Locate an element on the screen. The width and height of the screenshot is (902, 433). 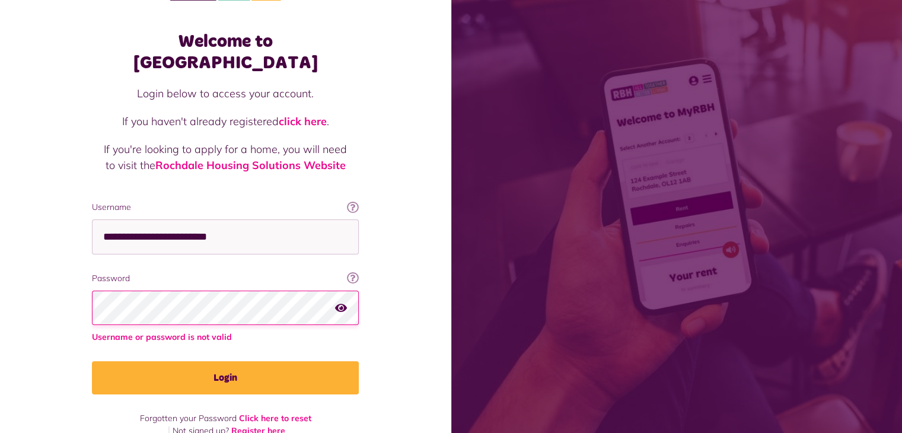
button: Login is located at coordinates (225, 378).